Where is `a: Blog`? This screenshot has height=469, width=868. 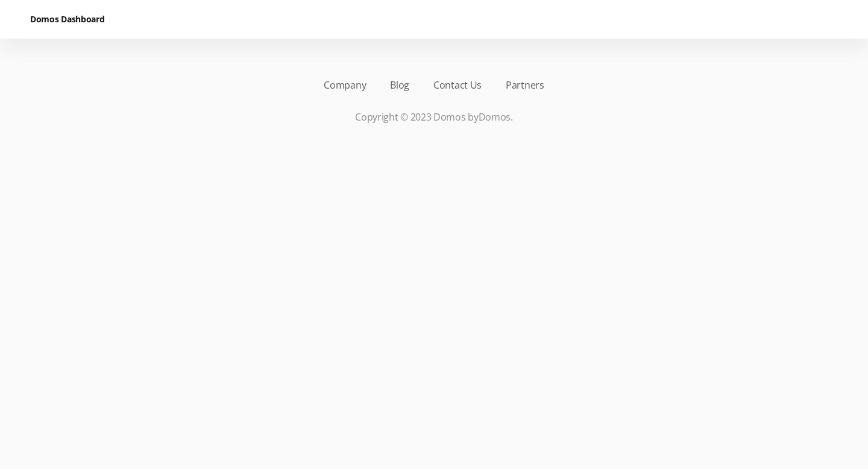
a: Blog is located at coordinates (400, 85).